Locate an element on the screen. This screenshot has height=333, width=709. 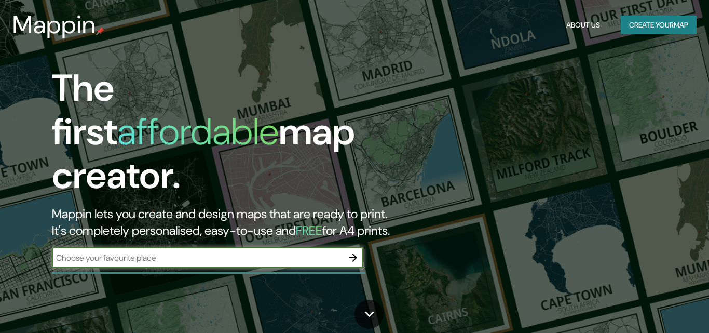
button: Create yourmap is located at coordinates (659, 25).